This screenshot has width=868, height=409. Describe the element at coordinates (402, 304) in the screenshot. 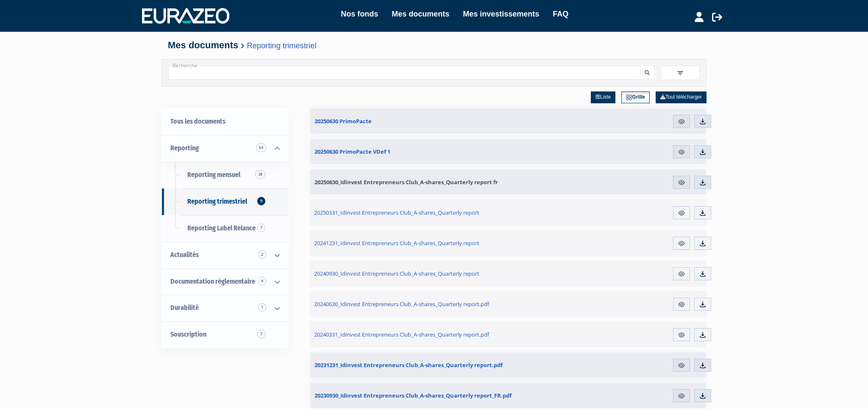

I see `span: 20240630_Idinvest Entrepreneurs Club_A-shares_Quarterly report.pdf` at that location.